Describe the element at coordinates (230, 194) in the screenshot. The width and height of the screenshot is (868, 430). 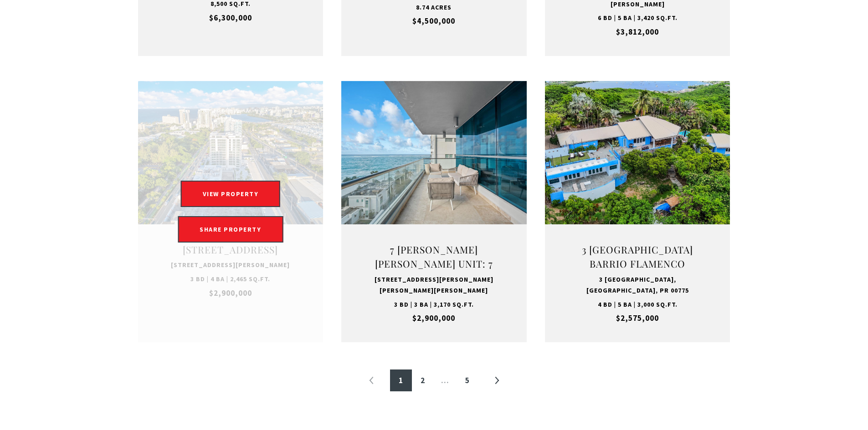
I see `button: VIEW PROPERTY` at that location.